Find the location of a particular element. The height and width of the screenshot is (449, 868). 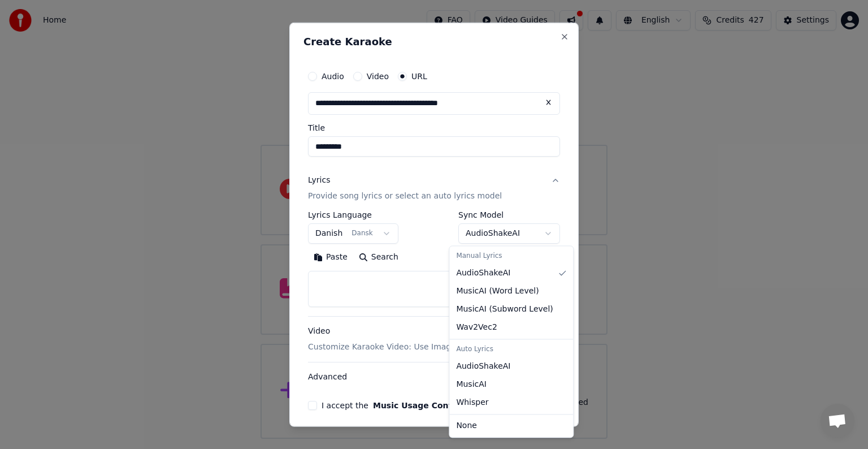

span: Whisper is located at coordinates (471, 402).